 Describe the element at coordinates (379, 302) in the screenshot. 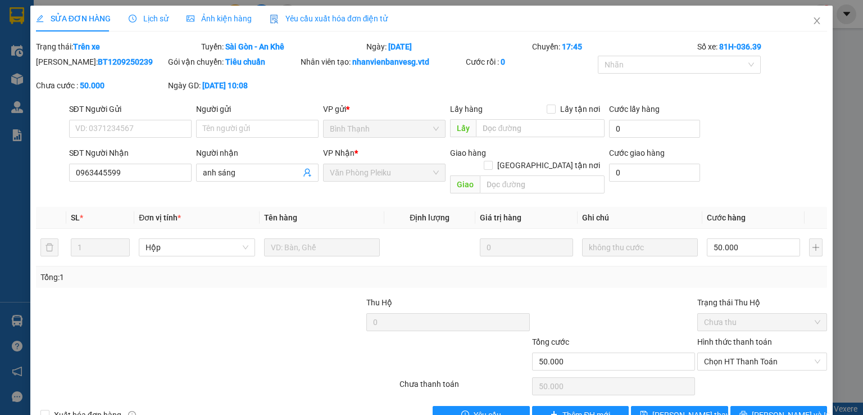

I see `span: Thu Hộ` at that location.